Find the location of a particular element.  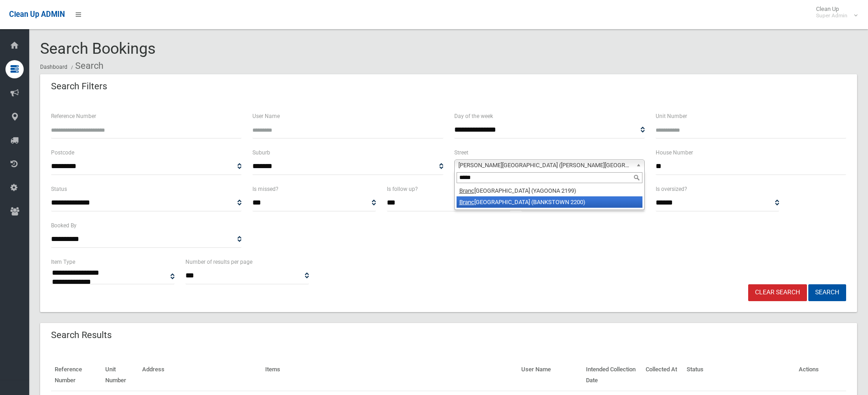

label: House Number is located at coordinates (674, 153).